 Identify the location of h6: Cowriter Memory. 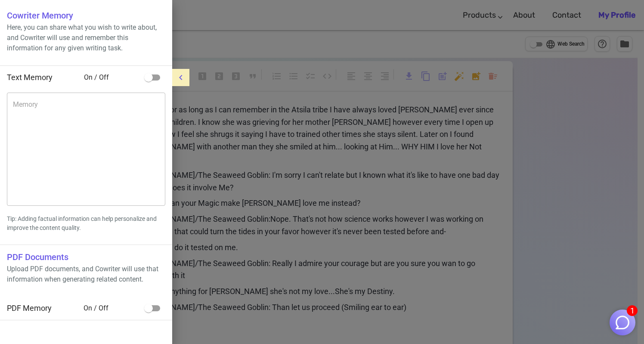
(86, 15).